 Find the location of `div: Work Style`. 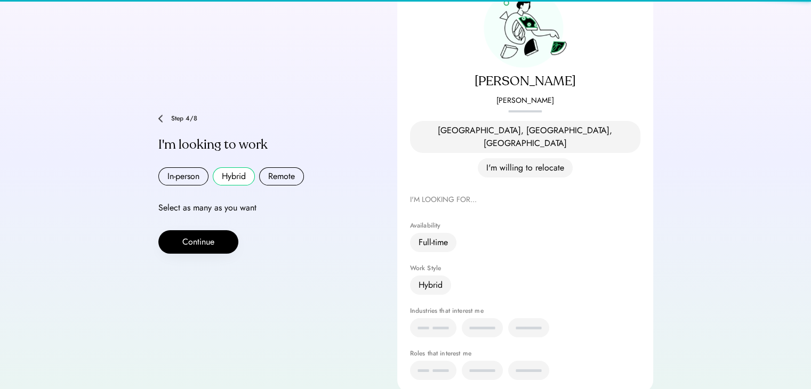

div: Work Style is located at coordinates (525, 268).